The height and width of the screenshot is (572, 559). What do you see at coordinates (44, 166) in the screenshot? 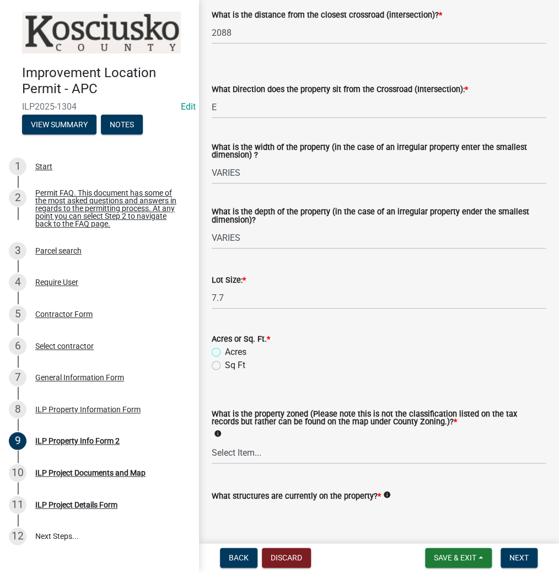
I see `div: Start` at bounding box center [44, 166].